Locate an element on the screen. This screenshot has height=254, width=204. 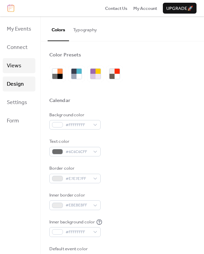
a: Design is located at coordinates (19, 84).